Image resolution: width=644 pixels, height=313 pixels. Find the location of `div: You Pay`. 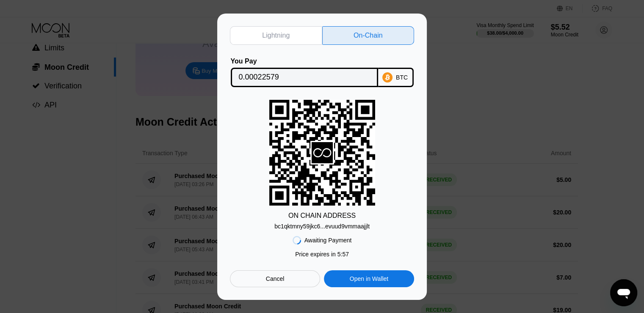

div: You Pay is located at coordinates (305, 62).